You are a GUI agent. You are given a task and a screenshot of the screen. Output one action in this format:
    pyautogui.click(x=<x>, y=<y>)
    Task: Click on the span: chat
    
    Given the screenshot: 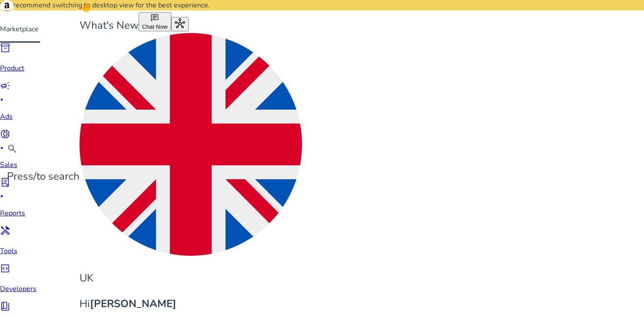 What is the action you would take?
    pyautogui.click(x=155, y=18)
    